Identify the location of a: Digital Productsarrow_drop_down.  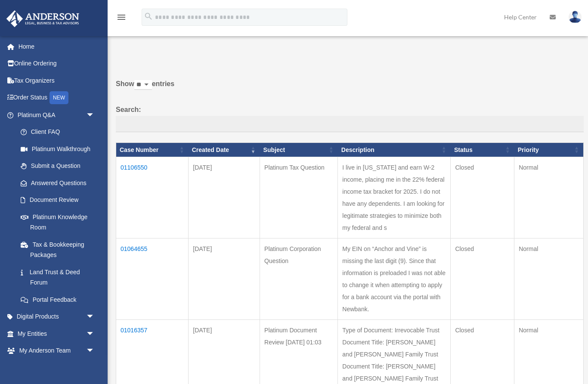
(57, 317).